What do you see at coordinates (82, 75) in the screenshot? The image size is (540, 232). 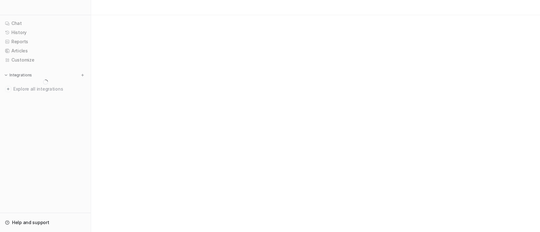 I see `img: menu_add.svg` at bounding box center [82, 75].